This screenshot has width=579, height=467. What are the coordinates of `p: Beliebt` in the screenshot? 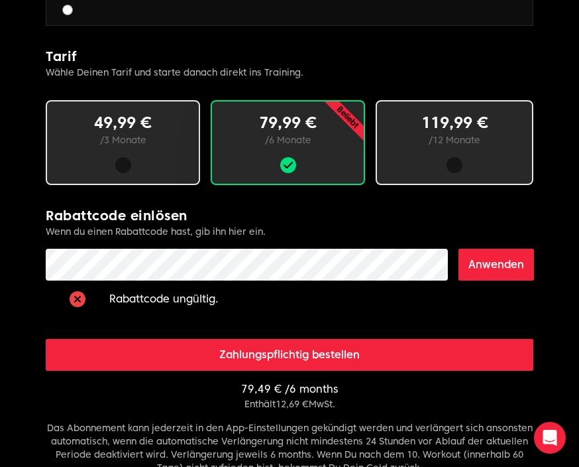 It's located at (347, 117).